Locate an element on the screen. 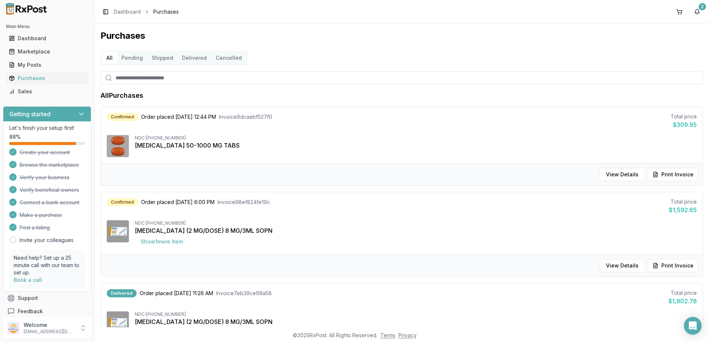 Image resolution: width=709 pixels, height=342 pixels. span: Purchases is located at coordinates (166, 12).